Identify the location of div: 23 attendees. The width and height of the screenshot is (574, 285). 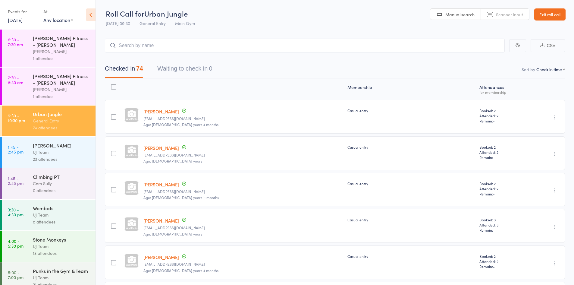
(62, 159).